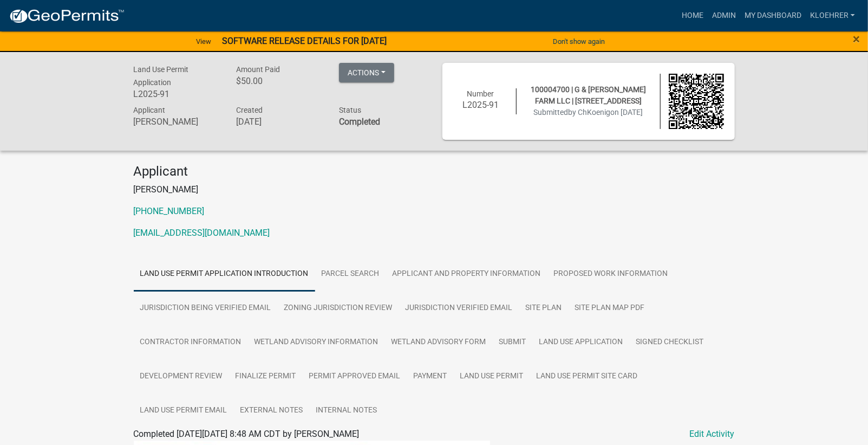  Describe the element at coordinates (162, 75) in the screenshot. I see `span: Land Use Permit Application` at that location.